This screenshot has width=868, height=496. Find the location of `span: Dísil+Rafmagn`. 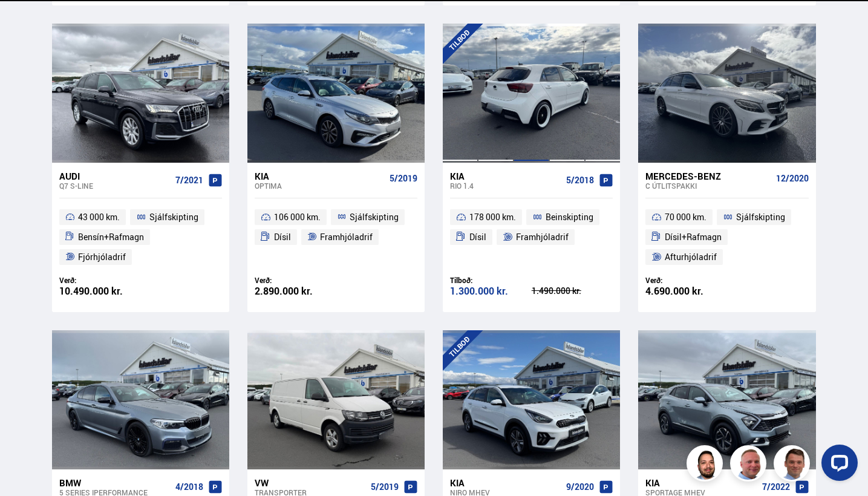

span: Dísil+Rafmagn is located at coordinates (693, 237).